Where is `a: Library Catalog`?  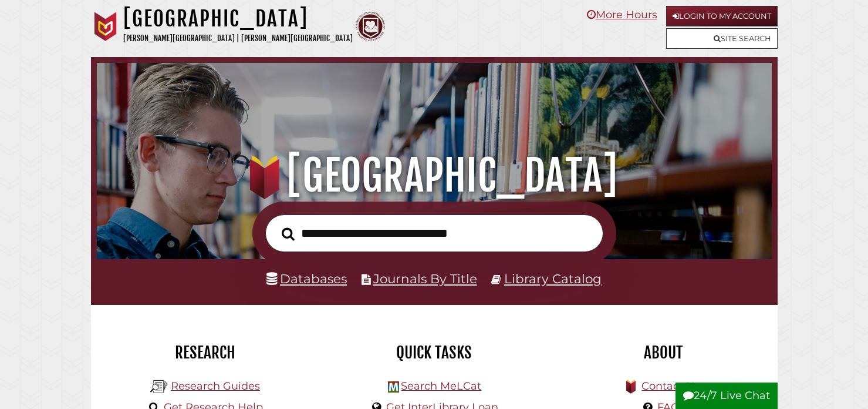 a: Library Catalog is located at coordinates (553, 278).